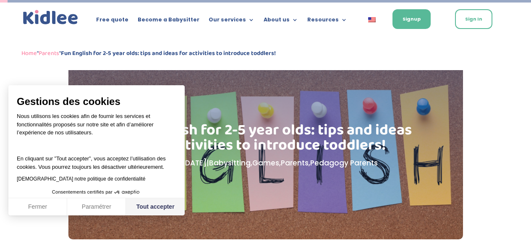 The image size is (531, 249). I want to click on p: Nous utilisons les cookies afin de fournir les services et fonctionnalités proposés sur notre sit..., so click(97, 127).